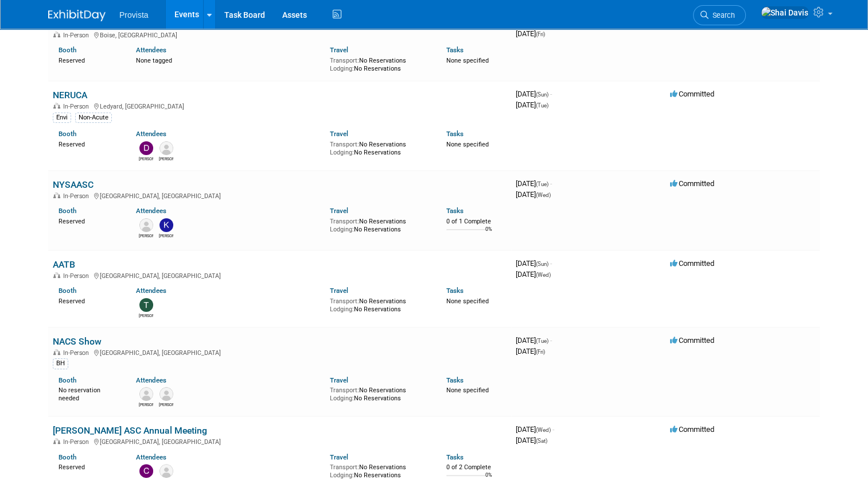 This screenshot has height=479, width=868. What do you see at coordinates (146, 159) in the screenshot?
I see `div: Debbie Treat` at bounding box center [146, 159].